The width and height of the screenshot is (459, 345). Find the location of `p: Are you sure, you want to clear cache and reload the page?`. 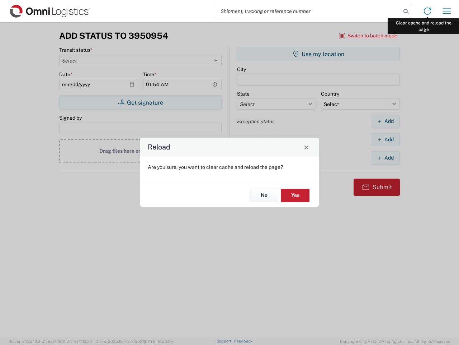

p: Are you sure, you want to clear cache and reload the page? is located at coordinates (230, 167).